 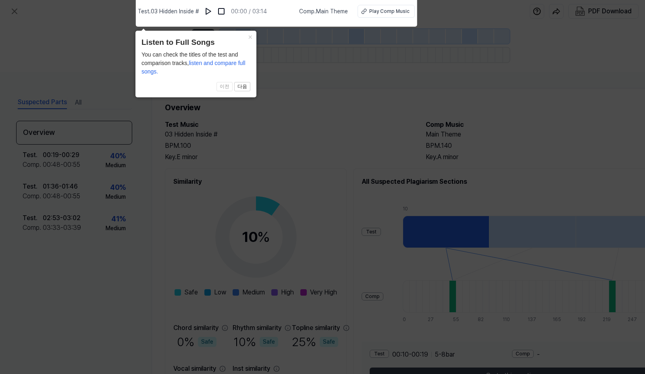 I want to click on span: Test . 03 Hidden Inside #, so click(x=168, y=11).